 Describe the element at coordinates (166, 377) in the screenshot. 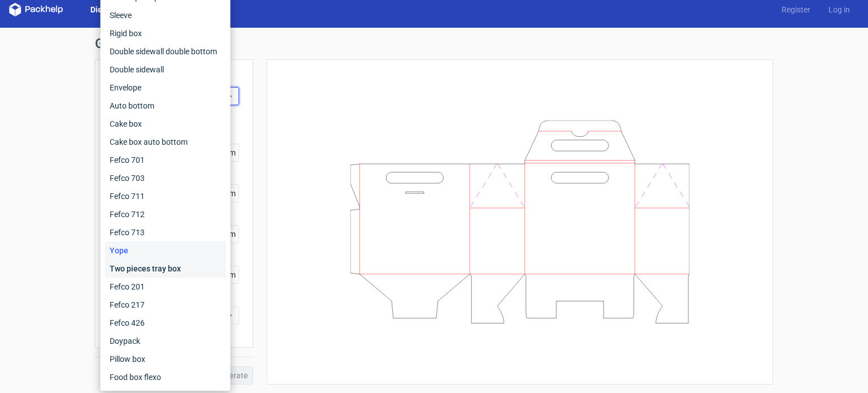

I see `div: Food box flexo` at that location.